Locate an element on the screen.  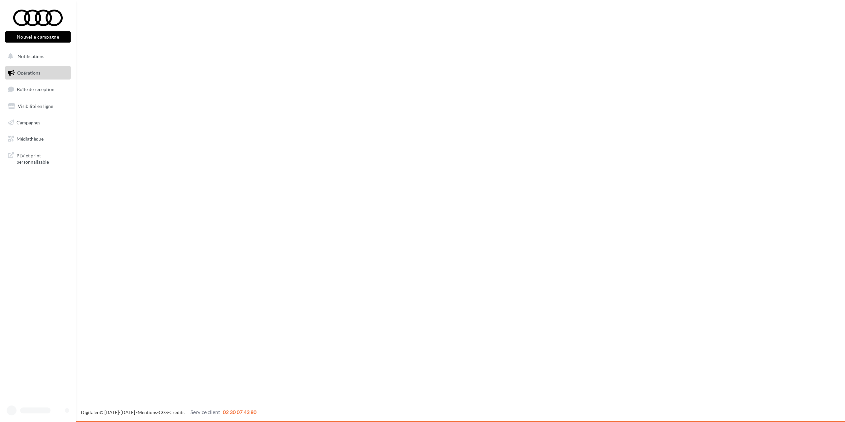
span: Boîte de réception is located at coordinates (36, 89).